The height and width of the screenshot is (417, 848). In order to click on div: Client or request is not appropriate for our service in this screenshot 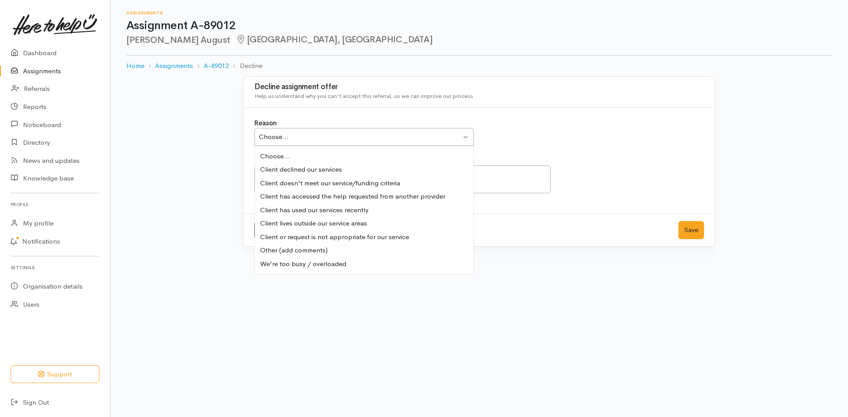, I will do `click(364, 237)`.